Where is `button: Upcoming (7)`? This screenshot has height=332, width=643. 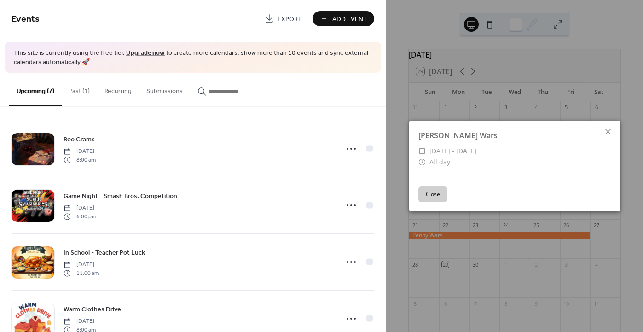 button: Upcoming (7) is located at coordinates (35, 89).